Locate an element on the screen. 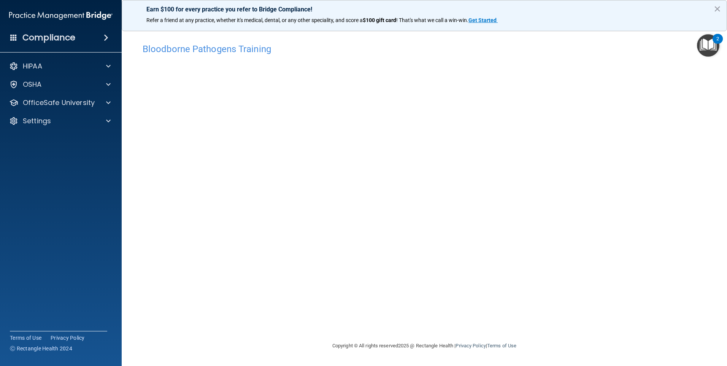  a: OfficeSafe University is located at coordinates (60, 103).